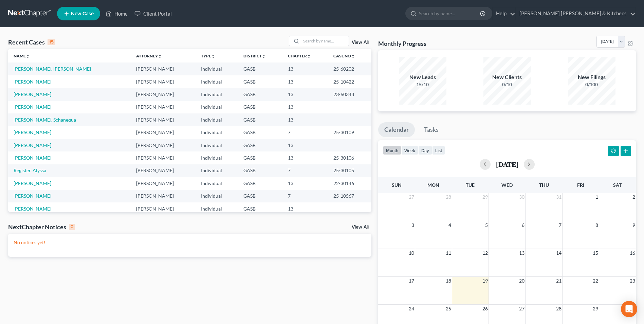 The image size is (644, 324). I want to click on span: 31, so click(559, 197).